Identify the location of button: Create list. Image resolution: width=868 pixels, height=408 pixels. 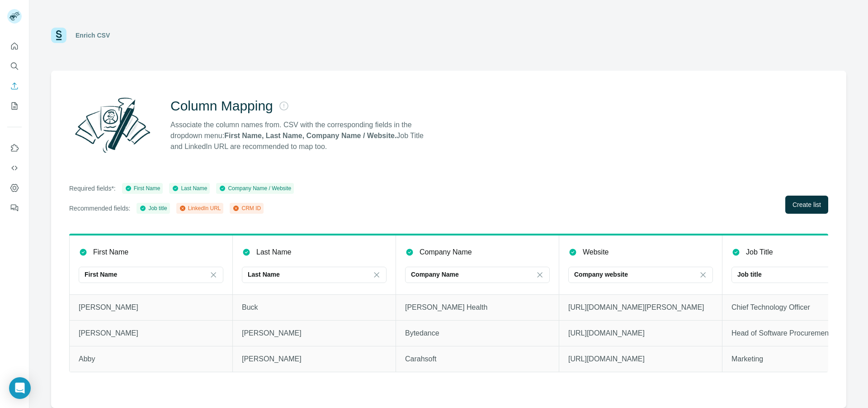
(806, 204).